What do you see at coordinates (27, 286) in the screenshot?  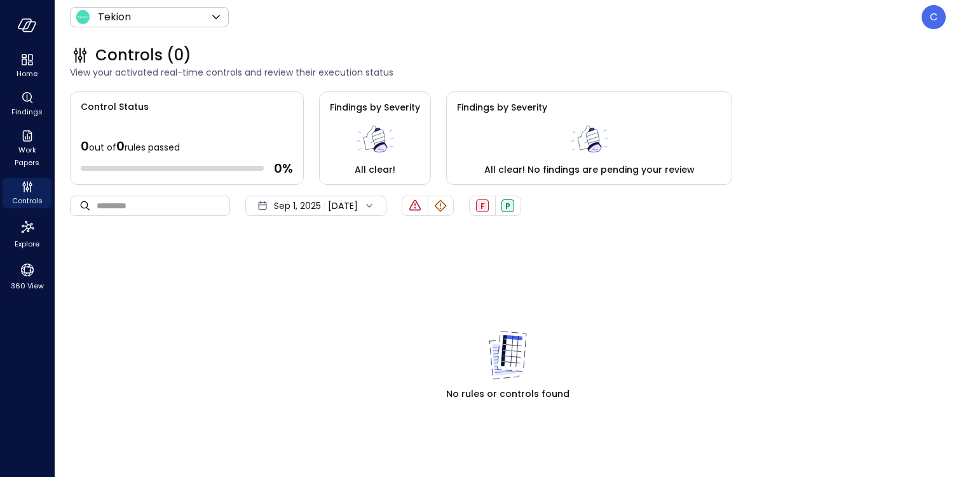 I see `span: 360 View` at bounding box center [27, 286].